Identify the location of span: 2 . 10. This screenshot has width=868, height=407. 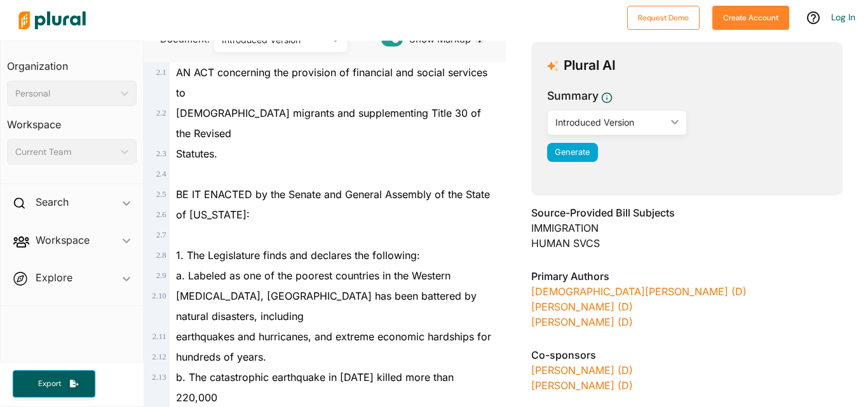
(159, 296).